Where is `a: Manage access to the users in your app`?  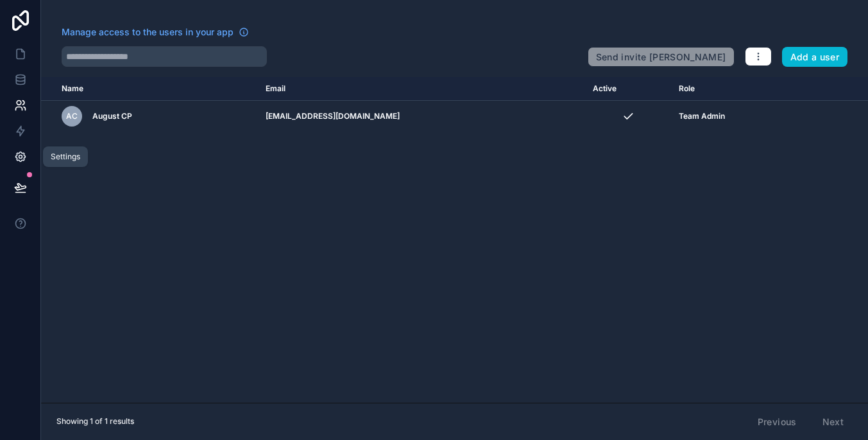
a: Manage access to the users in your app is located at coordinates (156, 32).